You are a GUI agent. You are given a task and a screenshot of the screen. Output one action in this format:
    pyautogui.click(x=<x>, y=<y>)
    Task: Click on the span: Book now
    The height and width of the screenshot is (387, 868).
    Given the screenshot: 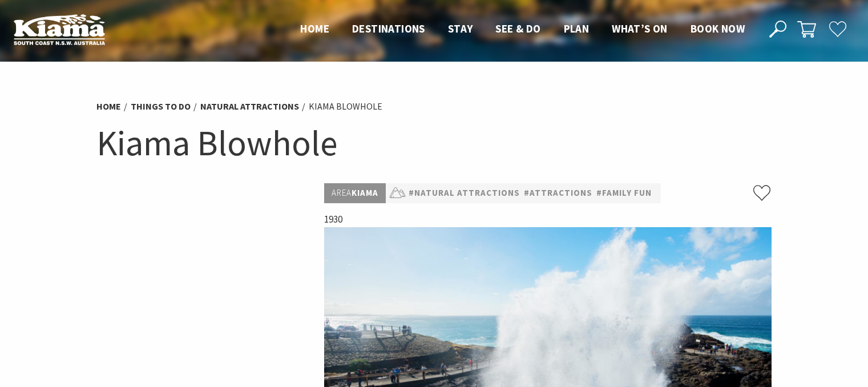 What is the action you would take?
    pyautogui.click(x=717, y=29)
    